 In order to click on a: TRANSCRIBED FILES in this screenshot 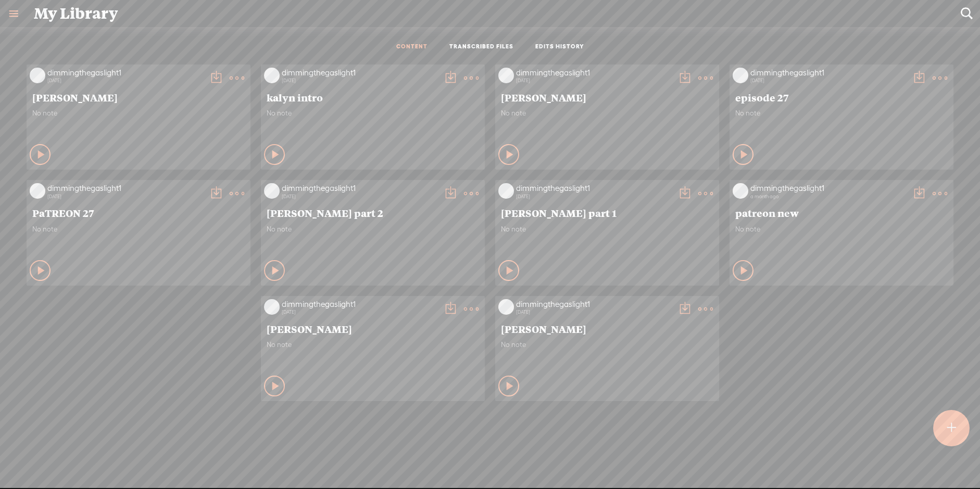, I will do `click(481, 47)`.